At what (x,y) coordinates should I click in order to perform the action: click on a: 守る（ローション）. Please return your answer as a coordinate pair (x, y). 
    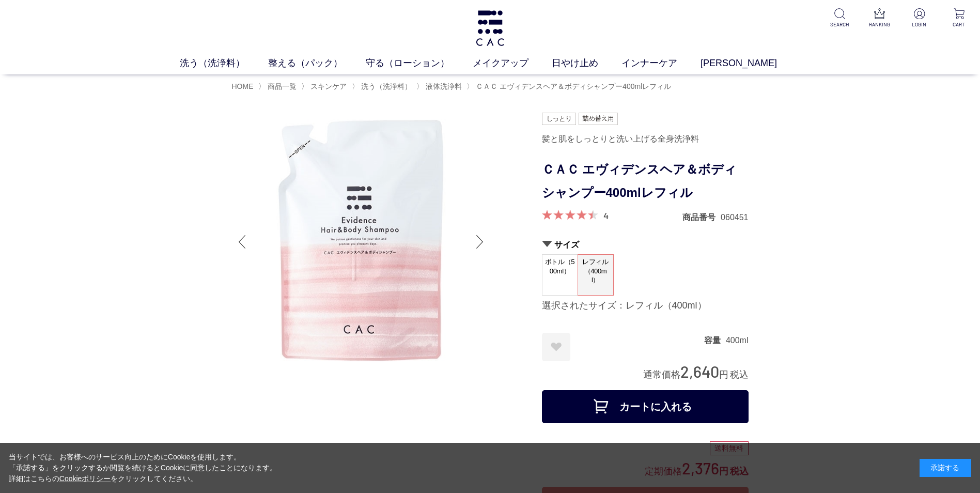
    Looking at the image, I should click on (419, 63).